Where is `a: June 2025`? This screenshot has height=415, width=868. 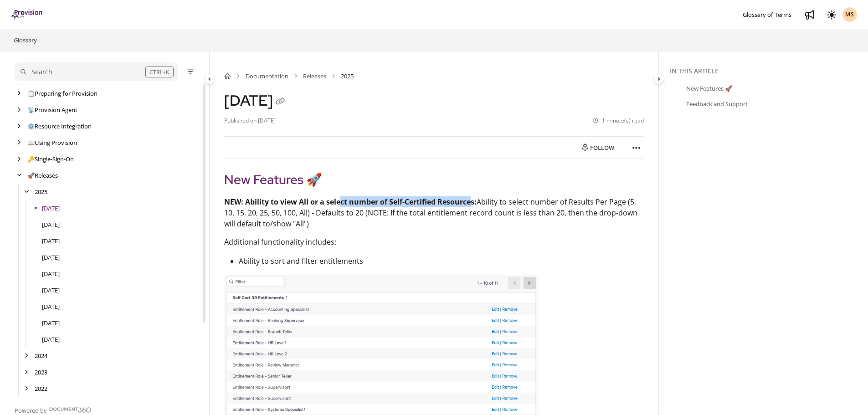 a: June 2025 is located at coordinates (51, 257).